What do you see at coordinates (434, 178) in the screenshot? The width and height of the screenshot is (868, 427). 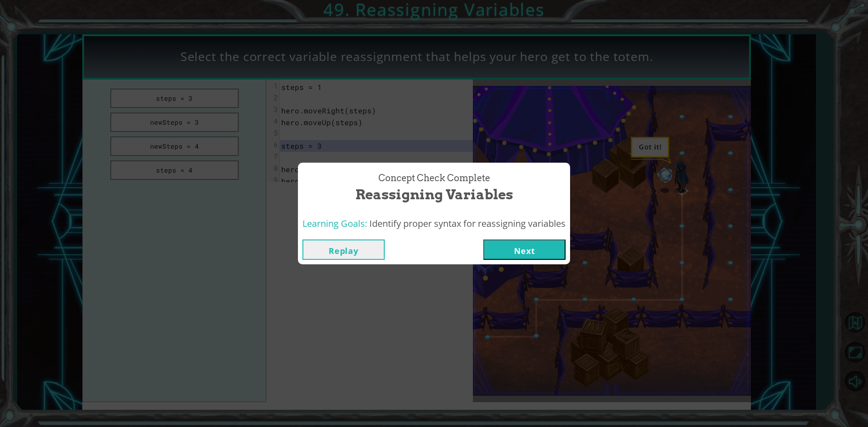 I see `span: Concept Check Complete` at bounding box center [434, 178].